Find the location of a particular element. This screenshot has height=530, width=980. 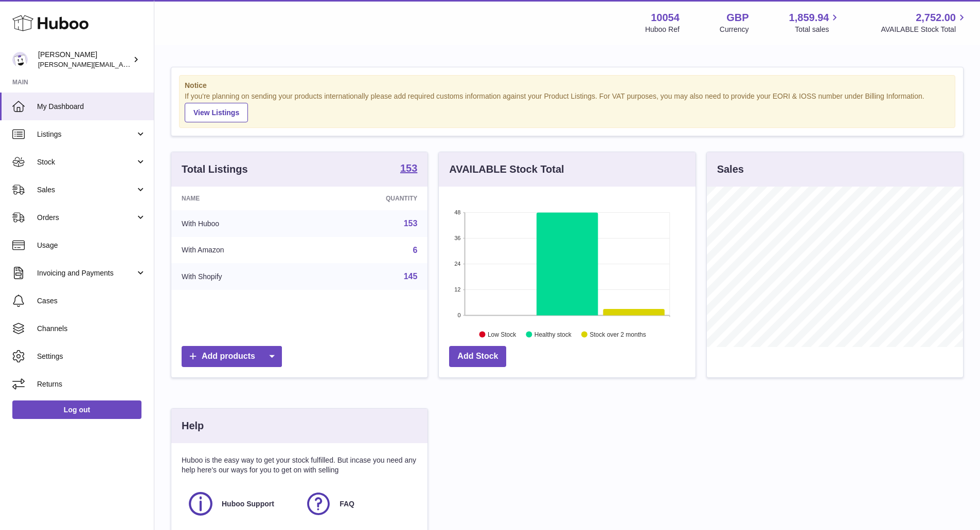

a: 6 is located at coordinates (414, 250).